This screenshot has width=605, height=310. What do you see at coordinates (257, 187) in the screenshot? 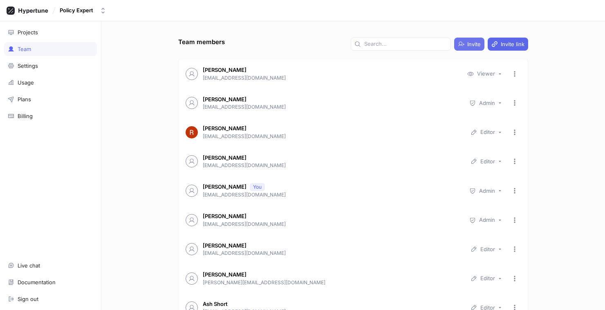
I see `div: You` at bounding box center [257, 187].